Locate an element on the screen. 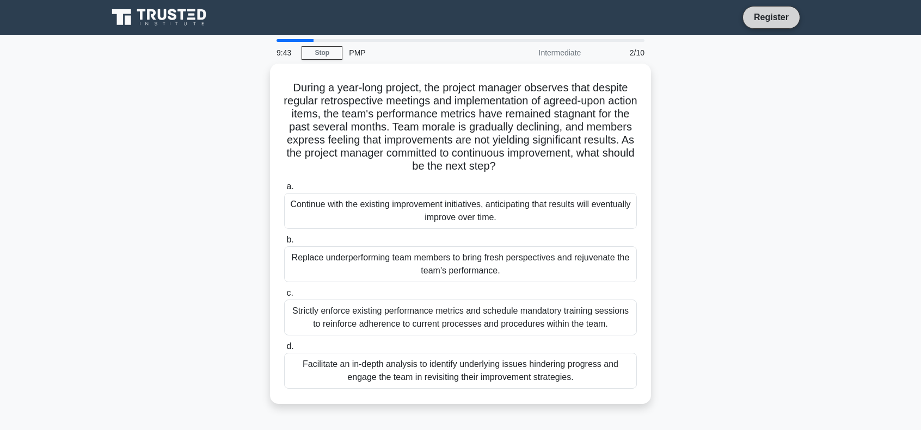 This screenshot has width=921, height=430. a: Stop is located at coordinates (322, 53).